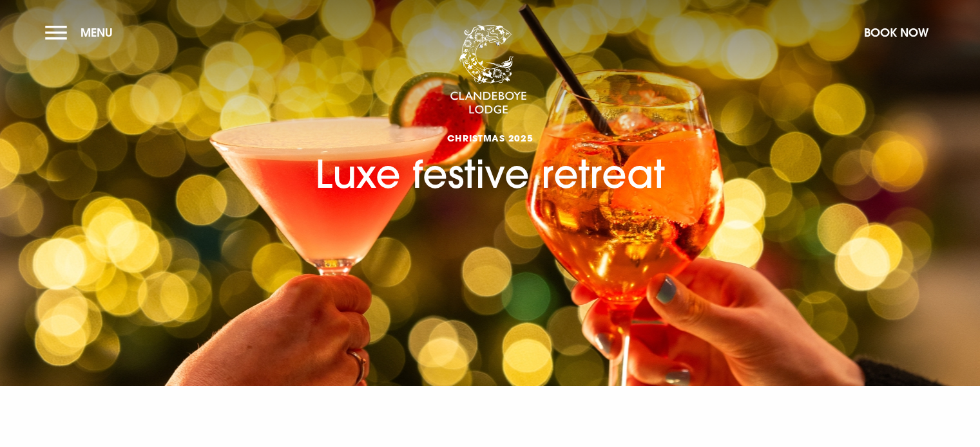 The image size is (980, 447). Describe the element at coordinates (488, 70) in the screenshot. I see `img: Clandeboye Lodge` at that location.